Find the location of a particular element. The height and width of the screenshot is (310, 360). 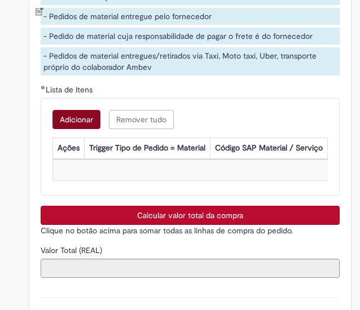

button: Add a row for Lista de Itens is located at coordinates (76, 120).